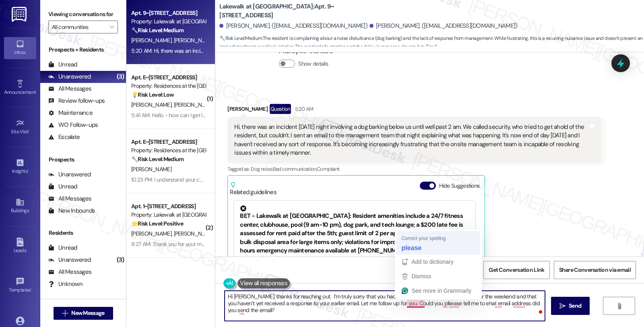  Describe the element at coordinates (83, 233) in the screenshot. I see `div: Residents` at that location.